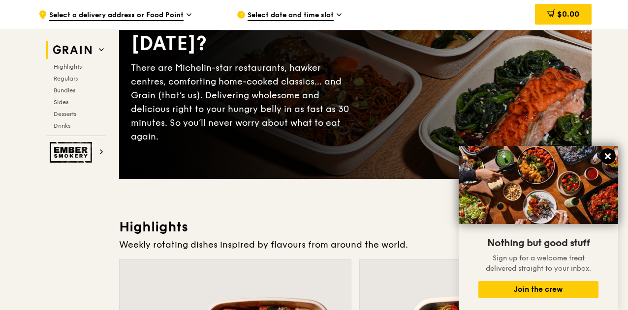 This screenshot has width=628, height=310. I want to click on span: Bundles, so click(64, 91).